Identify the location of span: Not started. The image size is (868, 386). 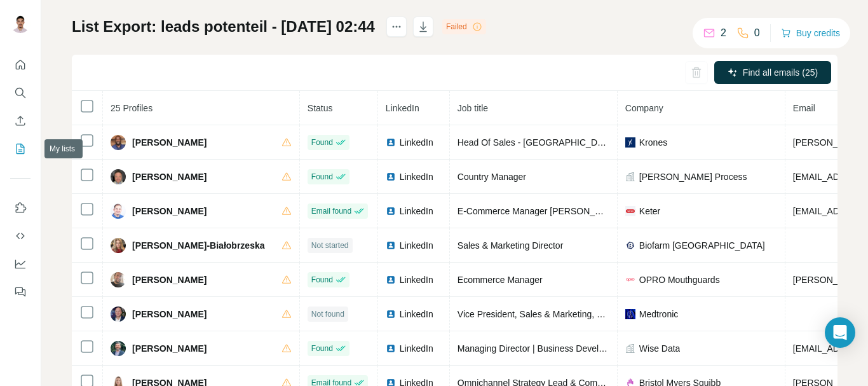
(330, 245).